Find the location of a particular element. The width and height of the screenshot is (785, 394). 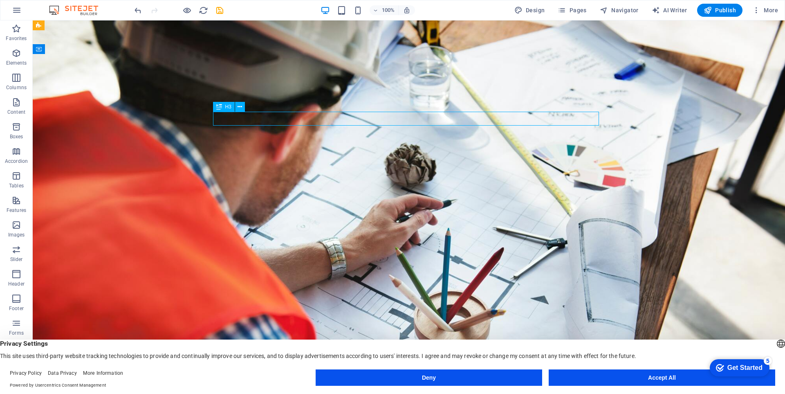

span: H3 is located at coordinates (228, 107).